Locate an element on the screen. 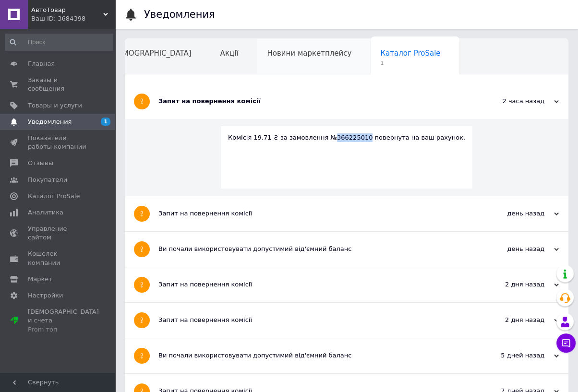 The height and width of the screenshot is (392, 578). span: Заказы и сообщения is located at coordinates (58, 84).